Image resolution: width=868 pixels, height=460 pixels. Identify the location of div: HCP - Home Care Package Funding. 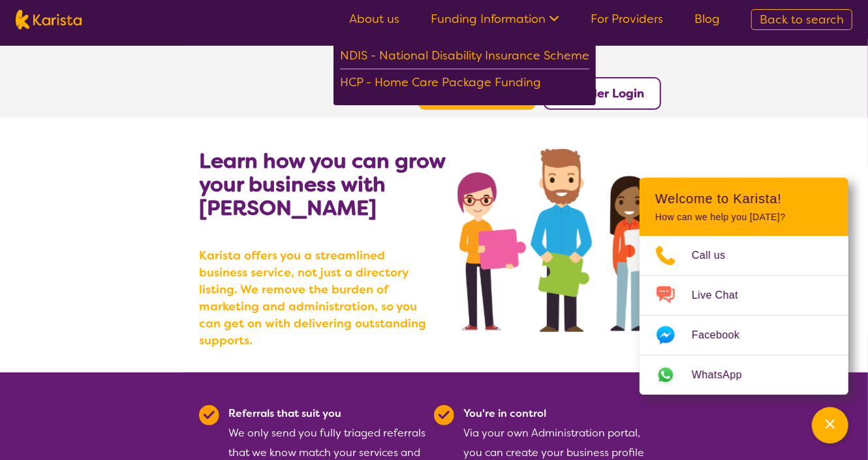
(465, 83).